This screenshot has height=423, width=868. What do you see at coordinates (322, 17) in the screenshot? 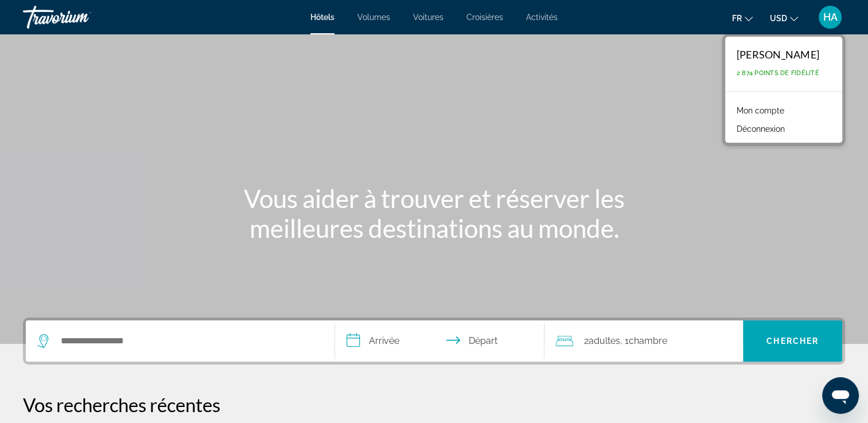
I see `a: Hôtels` at bounding box center [322, 17].